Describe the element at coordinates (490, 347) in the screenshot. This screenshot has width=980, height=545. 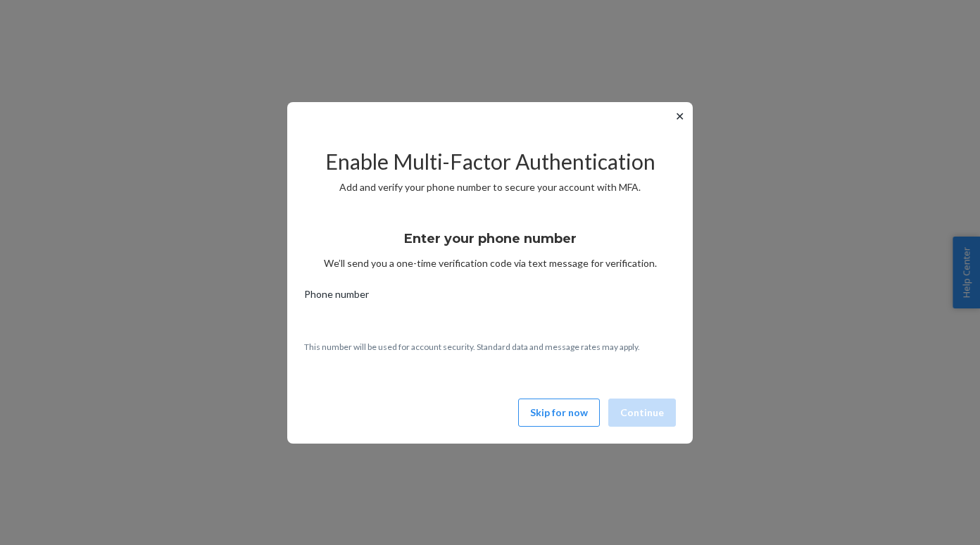
I see `p: This number will be used for account security. Standard data and message rates may apply.` at that location.